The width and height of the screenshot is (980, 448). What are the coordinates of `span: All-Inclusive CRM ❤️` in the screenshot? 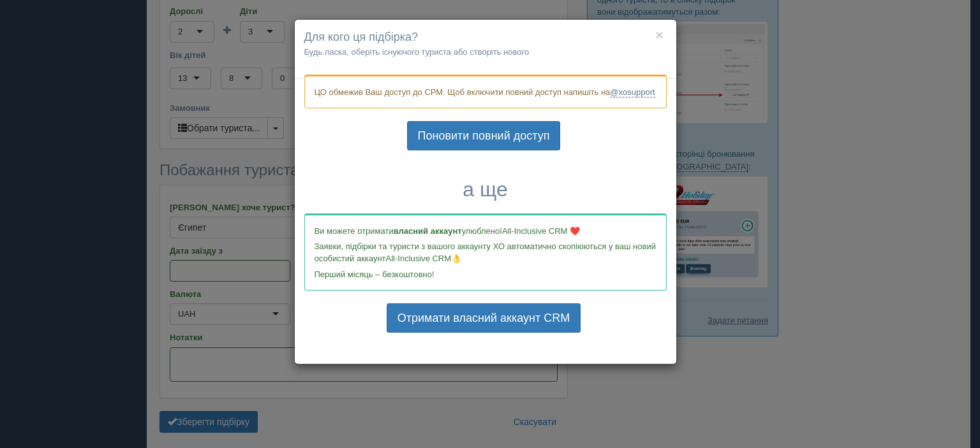 It's located at (541, 231).